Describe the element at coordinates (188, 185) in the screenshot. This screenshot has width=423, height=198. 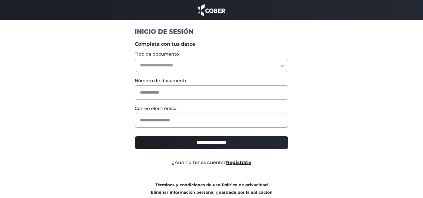
I see `a: Términos y condiciones de uso` at that location.